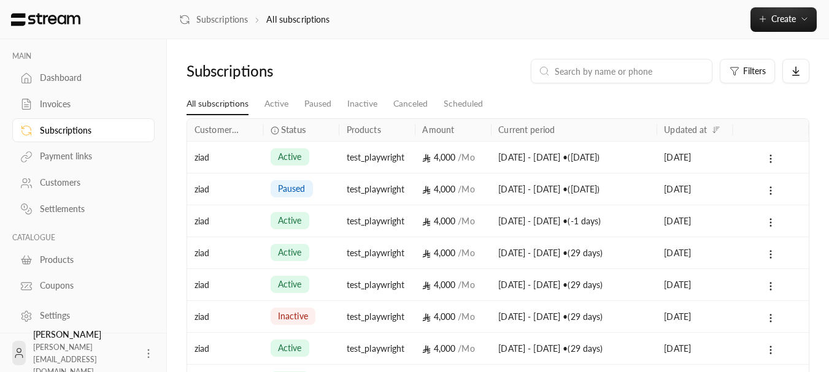  I want to click on a: Payment links, so click(83, 156).